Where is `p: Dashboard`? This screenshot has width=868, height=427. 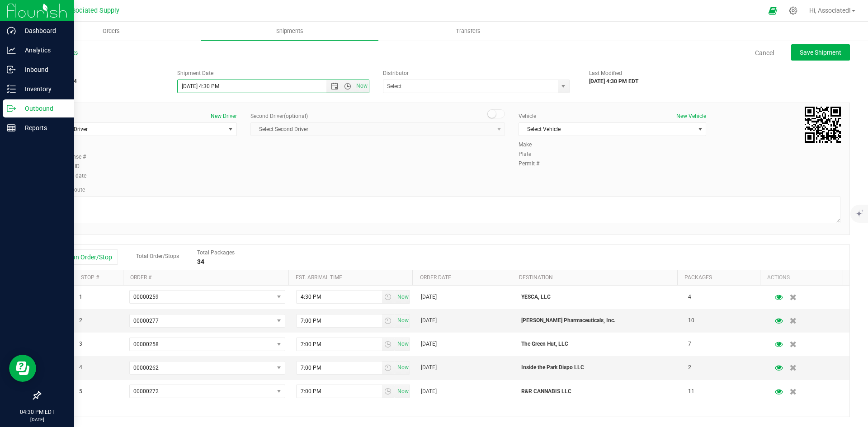
p: Dashboard is located at coordinates (43, 31).